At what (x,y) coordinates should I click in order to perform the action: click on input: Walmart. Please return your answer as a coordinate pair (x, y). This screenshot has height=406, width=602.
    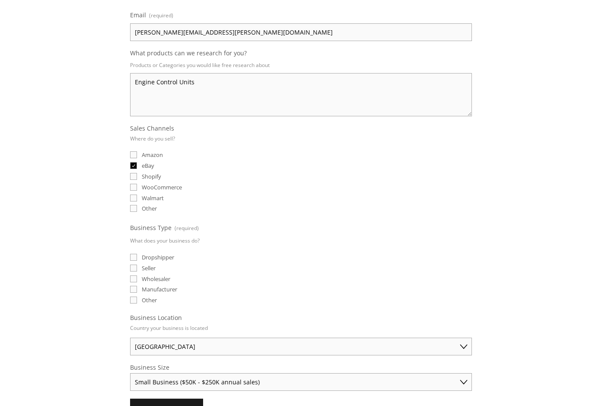
    Looking at the image, I should click on (134, 198).